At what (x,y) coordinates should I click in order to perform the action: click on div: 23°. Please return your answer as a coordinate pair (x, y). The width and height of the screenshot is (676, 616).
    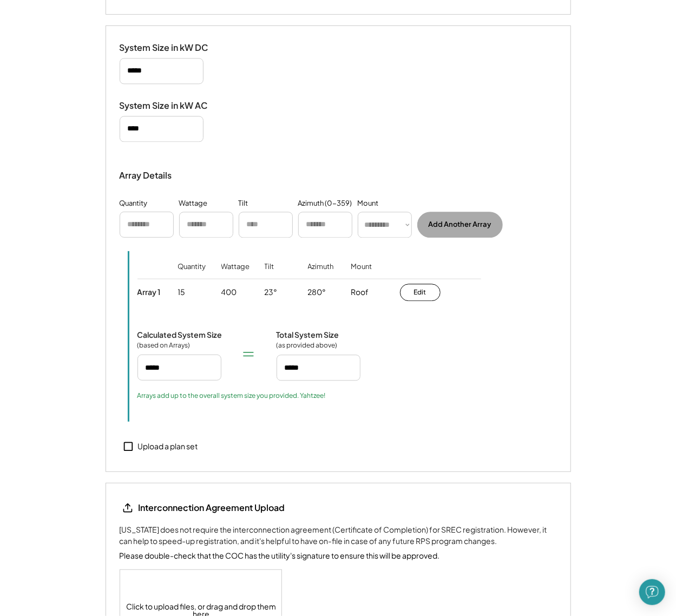
    Looking at the image, I should click on (271, 292).